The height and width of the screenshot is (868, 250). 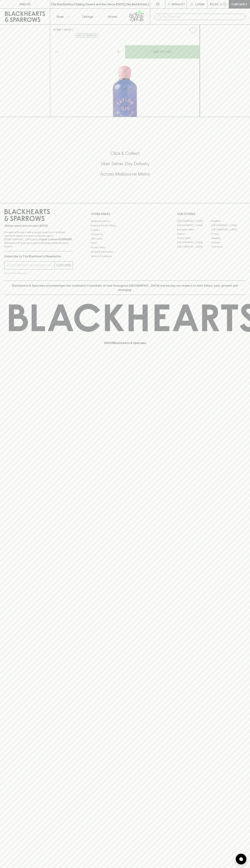 What do you see at coordinates (63, 17) in the screenshot?
I see `button: Shop` at bounding box center [63, 17].